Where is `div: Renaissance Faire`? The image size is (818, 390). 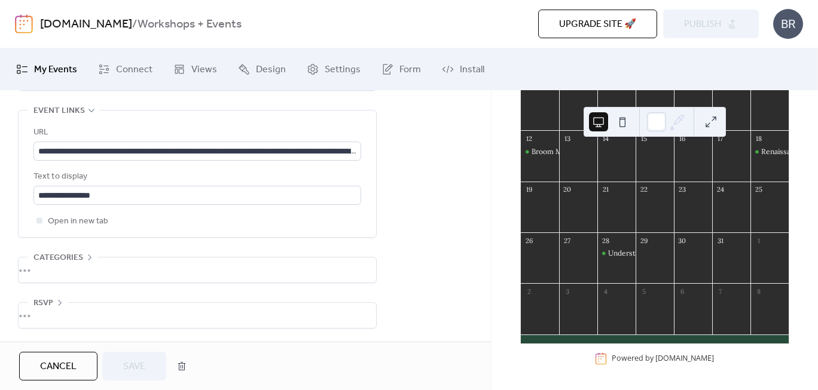 div: Renaissance Faire is located at coordinates (769, 152).